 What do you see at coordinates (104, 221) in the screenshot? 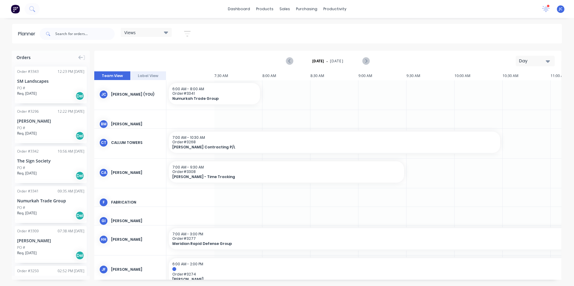
I see `div: GI` at bounding box center [104, 221].